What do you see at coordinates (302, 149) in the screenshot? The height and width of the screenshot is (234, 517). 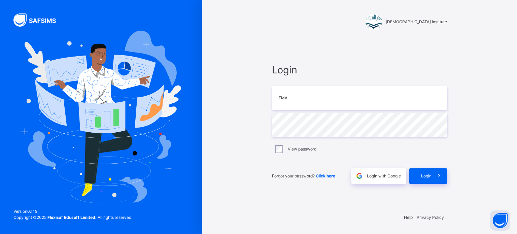 I see `label: View password` at bounding box center [302, 149].